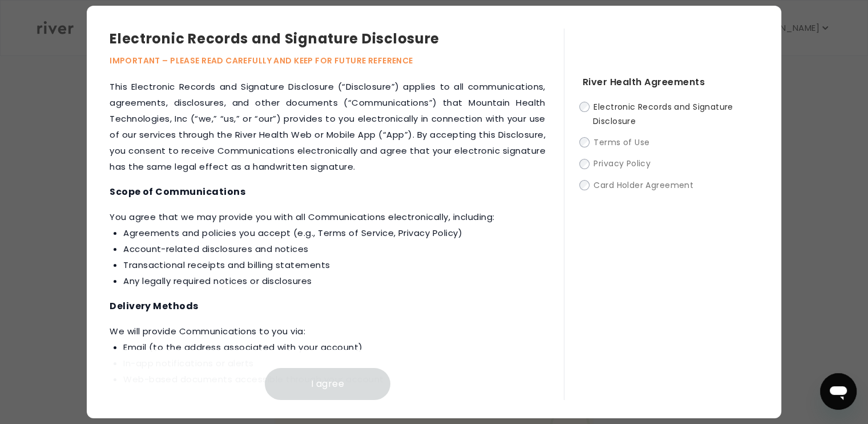  I want to click on li: Account-related disclosures and notices, so click(335, 249).